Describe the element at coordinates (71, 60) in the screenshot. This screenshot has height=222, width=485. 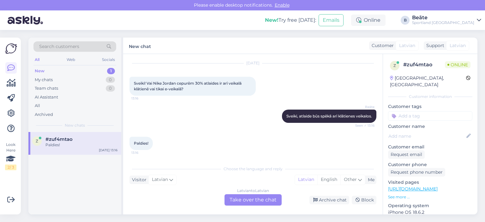
I see `div: Web` at that location.